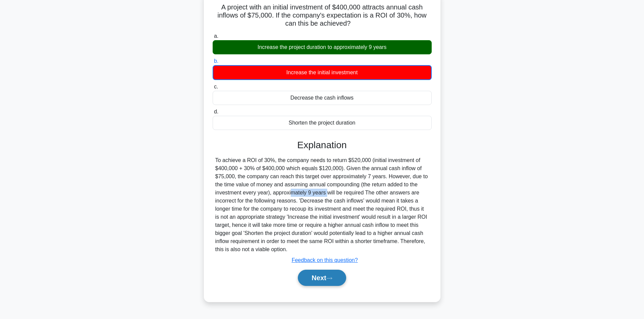 Image resolution: width=644 pixels, height=319 pixels. Describe the element at coordinates (322, 205) in the screenshot. I see `div: To achieve a ROI of 30%, the company needs to return $520,000 (initial investment of $400,000 + 3...` at that location.